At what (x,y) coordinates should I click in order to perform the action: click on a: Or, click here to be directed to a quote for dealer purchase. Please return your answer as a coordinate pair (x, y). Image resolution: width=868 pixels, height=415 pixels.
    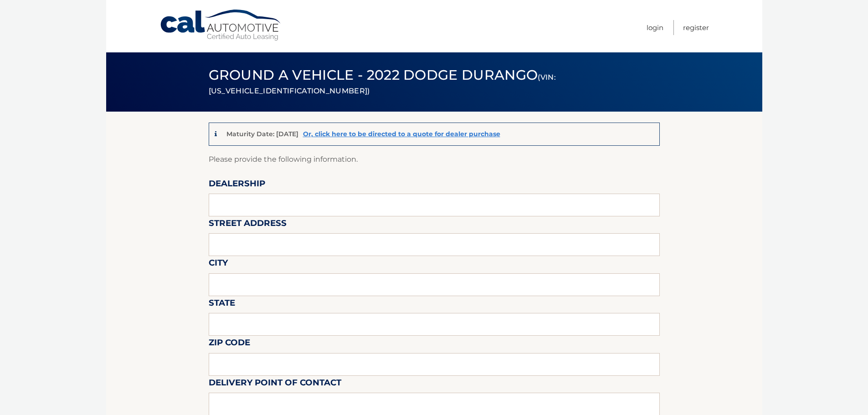
    Looking at the image, I should click on (401, 134).